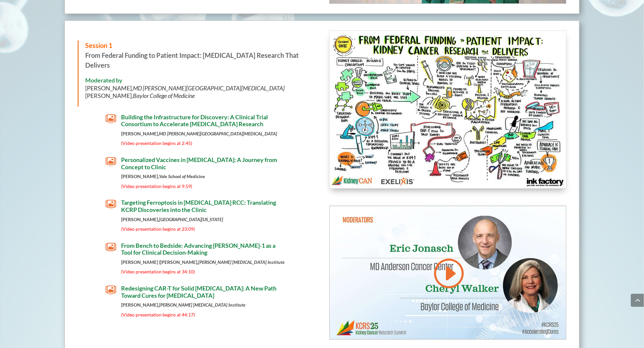  Describe the element at coordinates (158, 315) in the screenshot. I see `span: (Video presentation begins at 44:17)` at that location.